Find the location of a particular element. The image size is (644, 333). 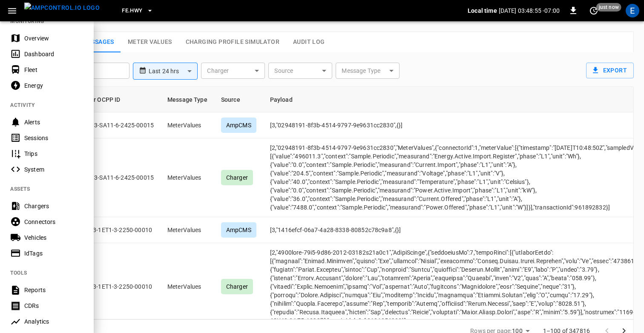

div: Analytics is located at coordinates (53, 322).